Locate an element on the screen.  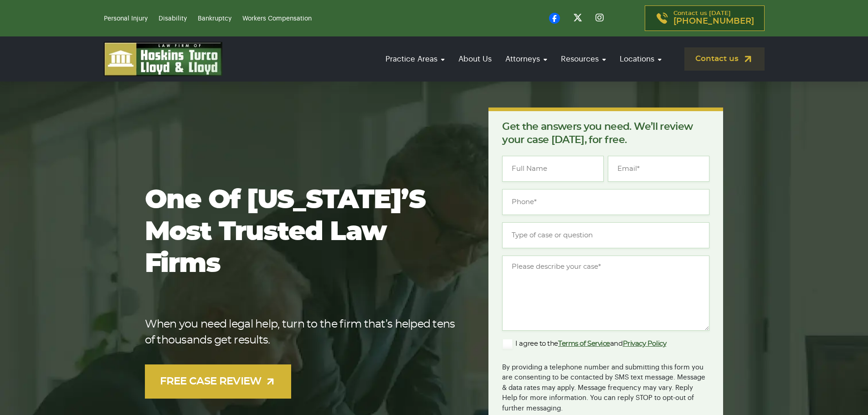
img: logo is located at coordinates (163, 59).